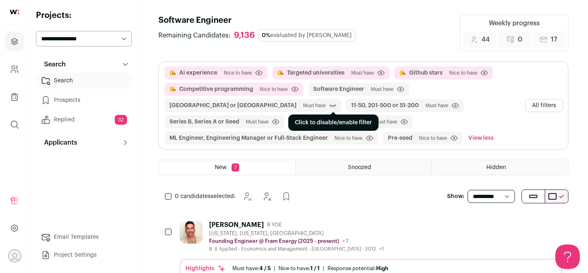 Image resolution: width=588 pixels, height=273 pixels. I want to click on div: Must have:, so click(251, 269).